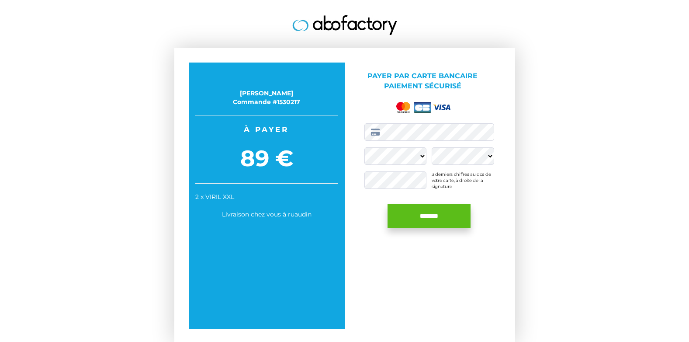 The image size is (689, 342). Describe the element at coordinates (442, 107) in the screenshot. I see `img: visa.png` at that location.